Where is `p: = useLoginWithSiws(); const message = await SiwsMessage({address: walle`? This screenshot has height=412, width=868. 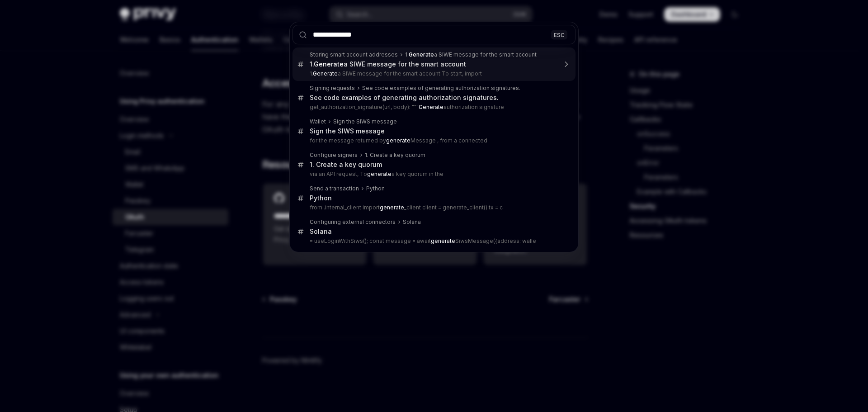 p: = useLoginWithSiws(); const message = await SiwsMessage({address: walle is located at coordinates (433, 241).